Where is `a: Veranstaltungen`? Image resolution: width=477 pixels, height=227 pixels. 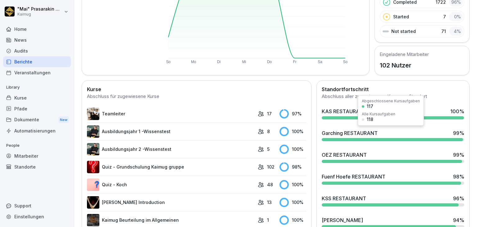 a: Veranstaltungen is located at coordinates (37, 72).